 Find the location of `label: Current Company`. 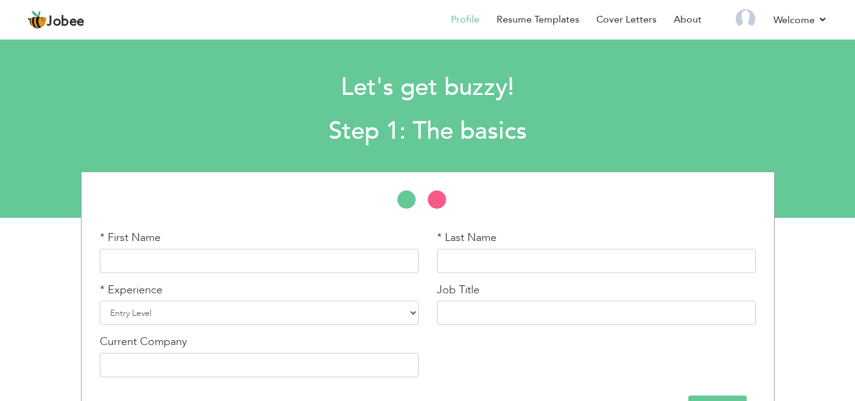

label: Current Company is located at coordinates (143, 342).